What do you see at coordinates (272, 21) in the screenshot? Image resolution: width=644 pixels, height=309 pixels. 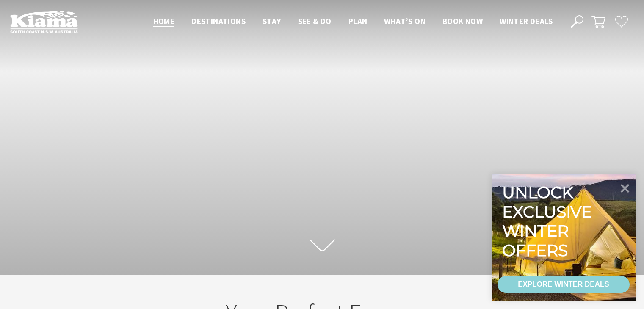 I see `span: Stay` at bounding box center [272, 21].